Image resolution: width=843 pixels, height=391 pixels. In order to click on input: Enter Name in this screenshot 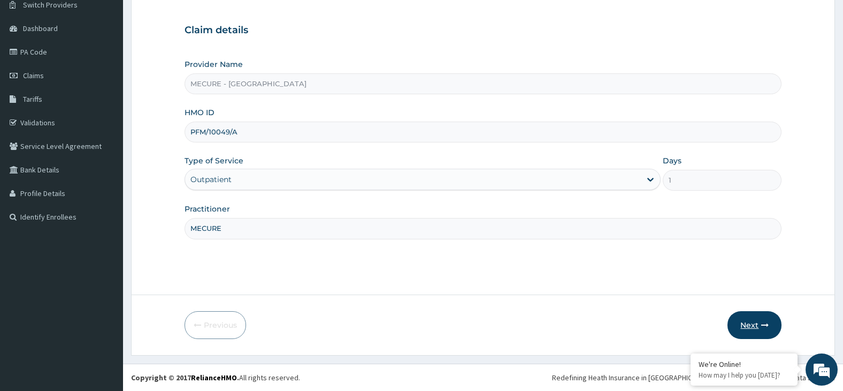, I will do `click(483, 228)`.